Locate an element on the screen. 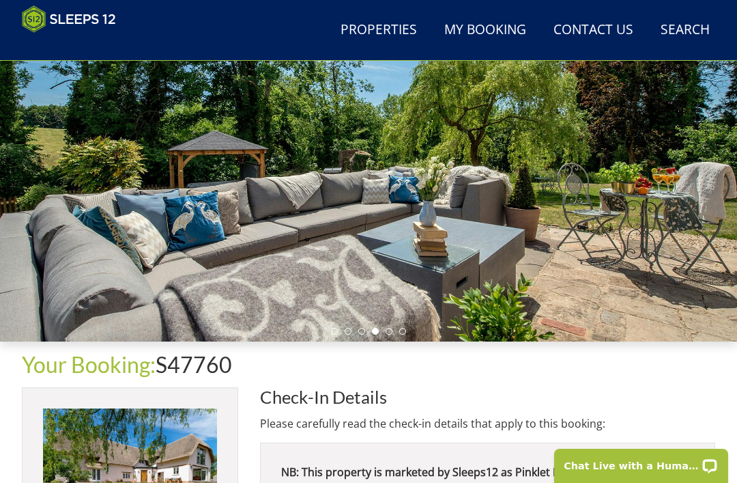  h2: Check-In Details is located at coordinates (488, 397).